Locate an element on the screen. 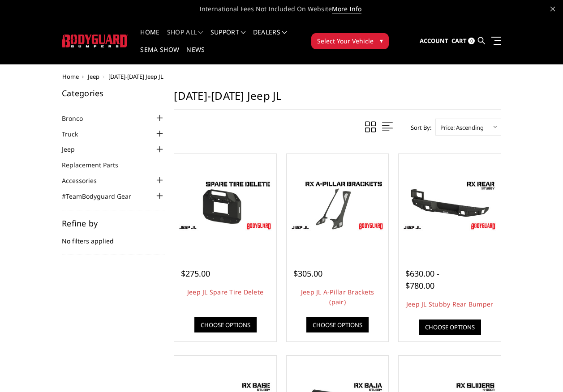 The width and height of the screenshot is (563, 392). a: Replacement Parts is located at coordinates (95, 165).